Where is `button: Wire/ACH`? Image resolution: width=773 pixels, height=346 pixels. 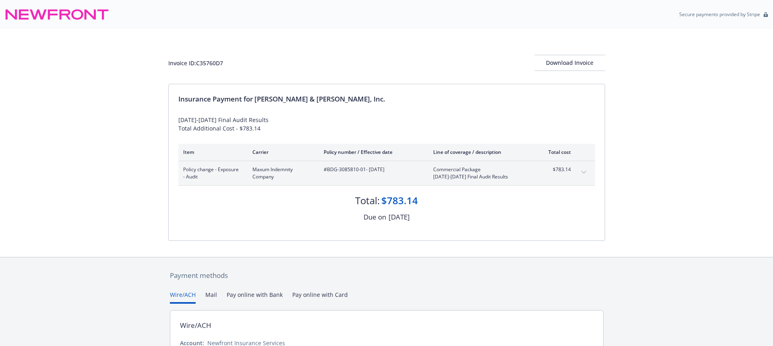 button: Wire/ACH is located at coordinates (183, 297).